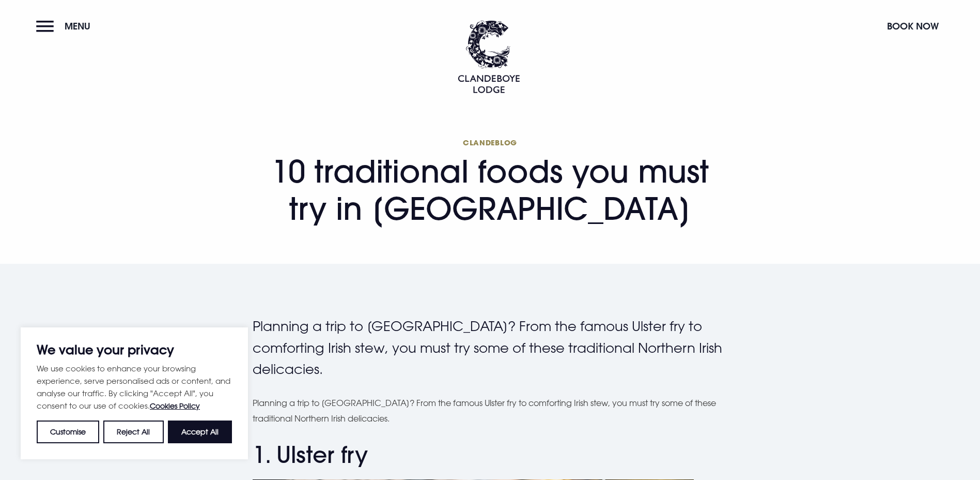 The width and height of the screenshot is (980, 480). I want to click on button: Reject All, so click(133, 431).